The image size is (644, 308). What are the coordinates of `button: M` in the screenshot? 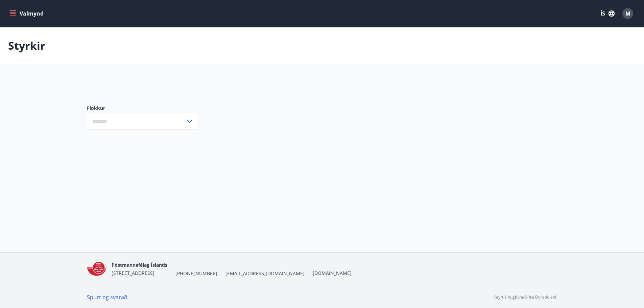 It's located at (628, 14).